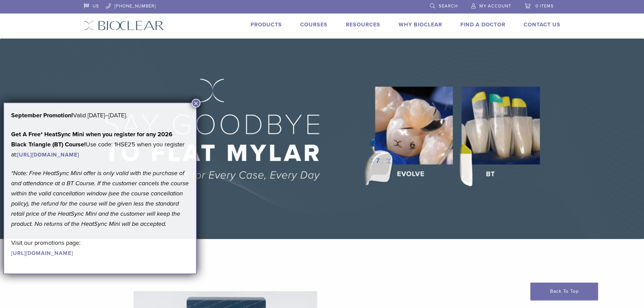 The height and width of the screenshot is (308, 644). Describe the element at coordinates (124, 26) in the screenshot. I see `img: Bioclear` at that location.